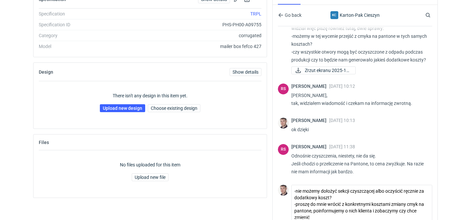 The image size is (471, 220). Describe the element at coordinates (174, 108) in the screenshot. I see `span: Choose existing design` at that location.